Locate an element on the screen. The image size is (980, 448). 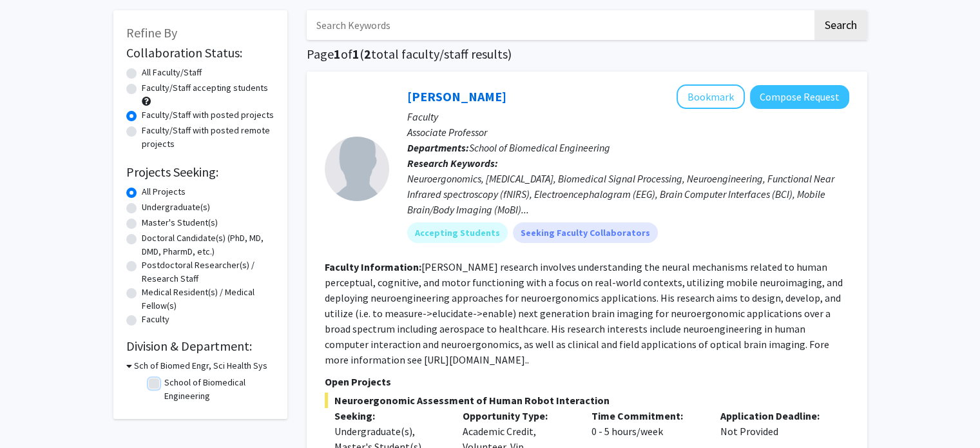
b: Research Keywords: is located at coordinates (452, 163).